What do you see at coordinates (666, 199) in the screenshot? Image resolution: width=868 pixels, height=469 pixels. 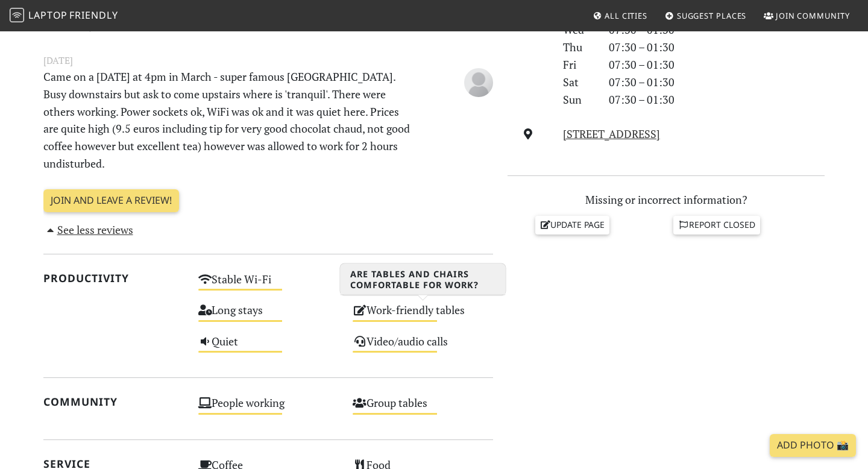 I see `p: Missing or incorrect information?` at bounding box center [666, 199].